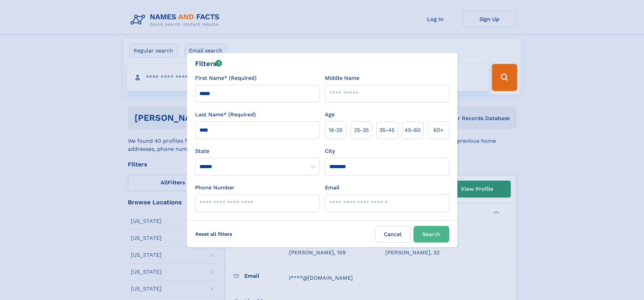  Describe the element at coordinates (257, 151) in the screenshot. I see `label: State` at that location.